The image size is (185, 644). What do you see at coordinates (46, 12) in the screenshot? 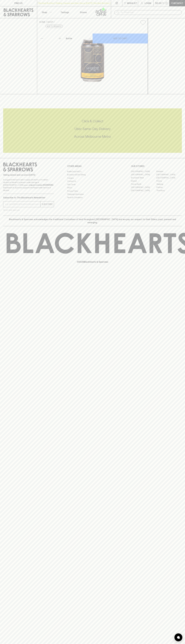
I see `button: Shop` at bounding box center [46, 12].